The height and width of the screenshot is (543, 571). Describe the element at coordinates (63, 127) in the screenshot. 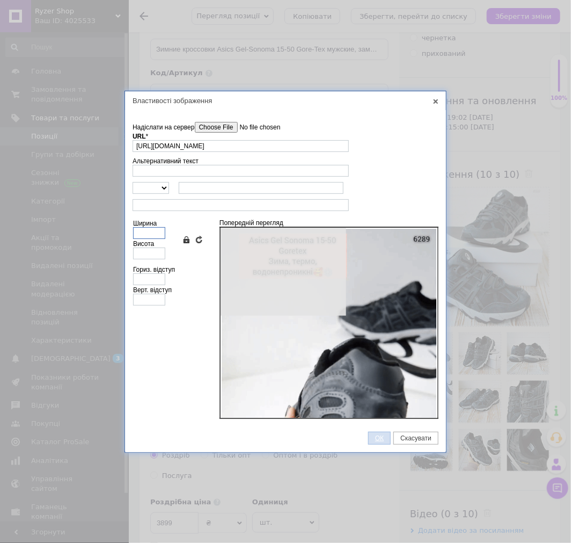

I see `strong: Материалы:` at that location.